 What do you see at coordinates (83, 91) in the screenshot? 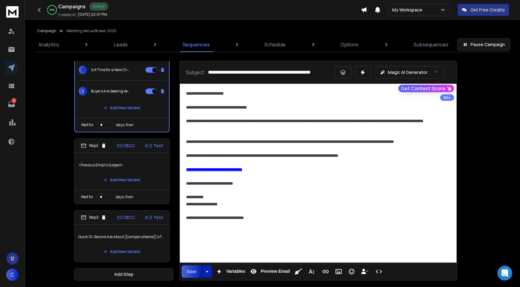
I see `span: 2` at bounding box center [83, 91].